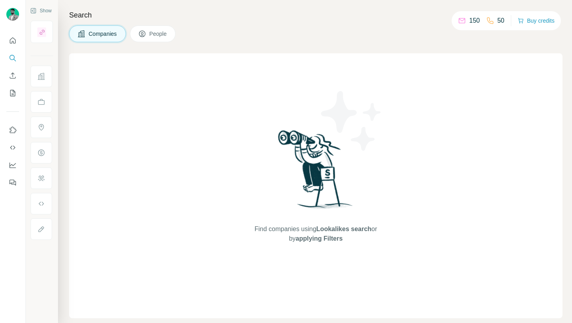  I want to click on button: Search, so click(13, 58).